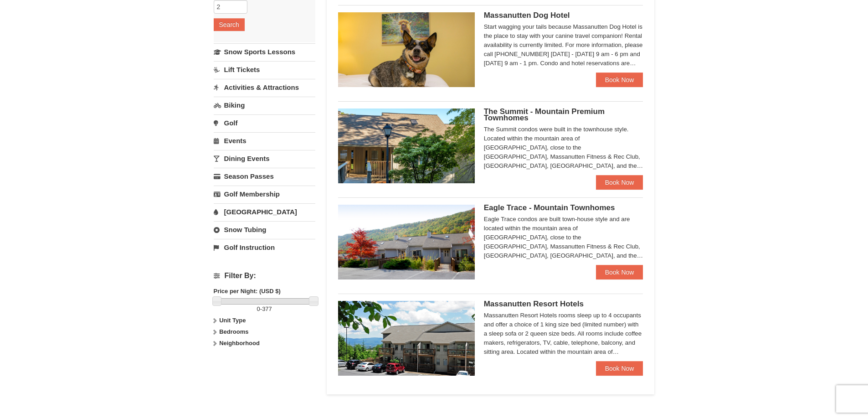 This screenshot has height=419, width=868. Describe the element at coordinates (544, 115) in the screenshot. I see `span: The Summit - Mountain Premium Townhomes` at that location.